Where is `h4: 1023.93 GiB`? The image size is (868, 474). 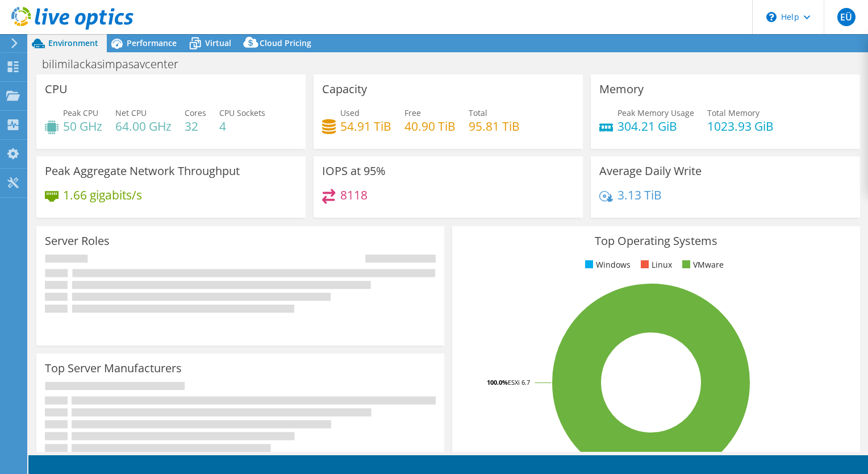
h4: 1023.93 GiB is located at coordinates (740, 127).